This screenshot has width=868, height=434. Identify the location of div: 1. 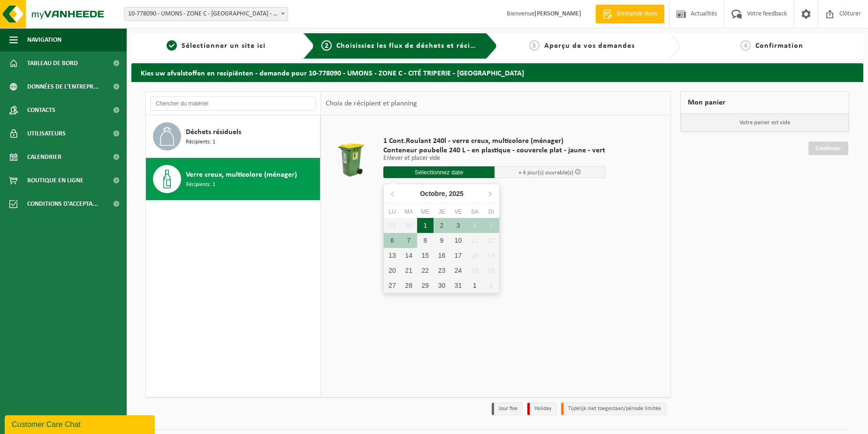
(425, 225).